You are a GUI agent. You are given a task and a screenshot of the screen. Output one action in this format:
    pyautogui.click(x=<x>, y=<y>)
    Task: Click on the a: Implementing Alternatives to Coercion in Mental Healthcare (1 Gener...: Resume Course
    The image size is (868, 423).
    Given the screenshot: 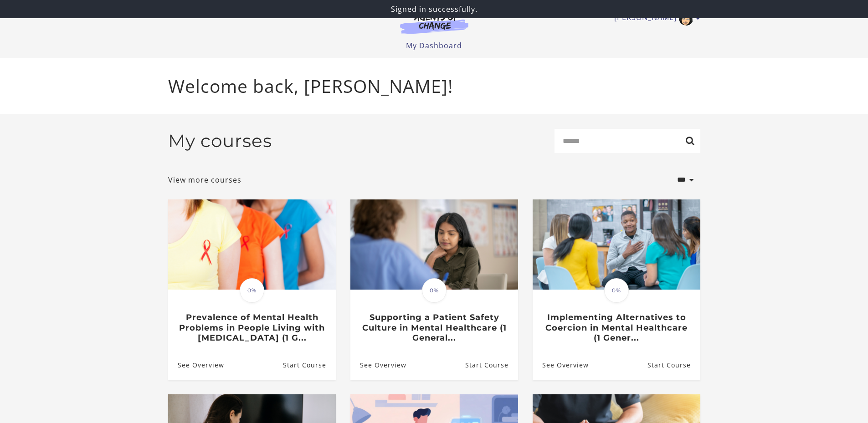 What is the action you would take?
    pyautogui.click(x=674, y=365)
    